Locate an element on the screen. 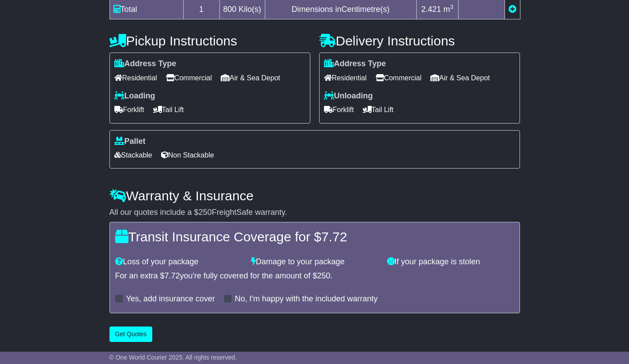 The height and width of the screenshot is (364, 629). label: Loading is located at coordinates (135, 96).